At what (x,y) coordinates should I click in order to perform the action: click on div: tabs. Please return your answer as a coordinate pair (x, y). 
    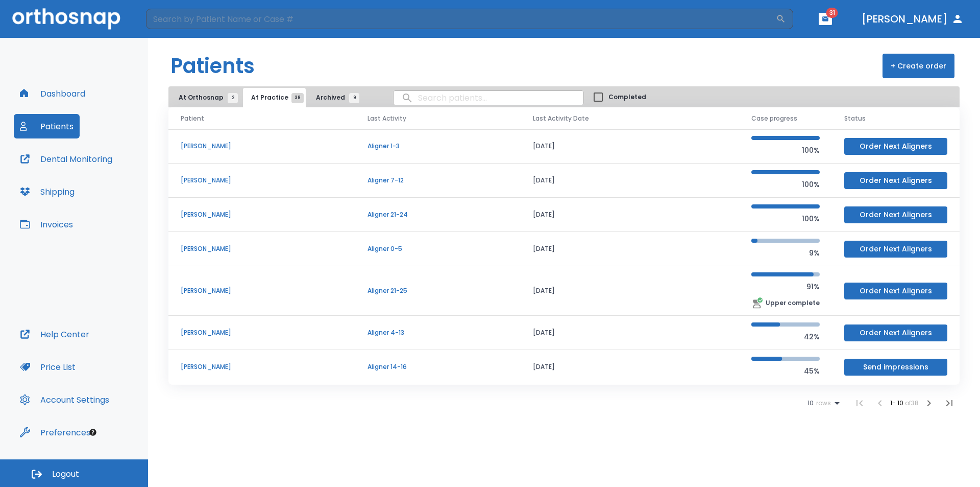
    Looking at the image, I should click on (268, 98).